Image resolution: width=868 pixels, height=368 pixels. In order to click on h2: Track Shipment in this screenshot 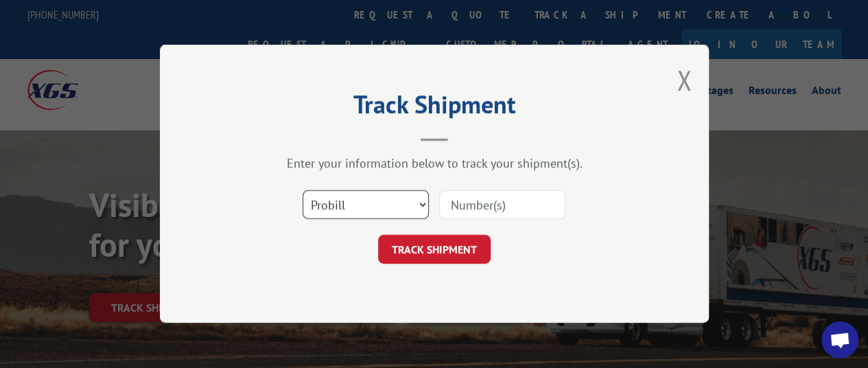, I will do `click(434, 108)`.